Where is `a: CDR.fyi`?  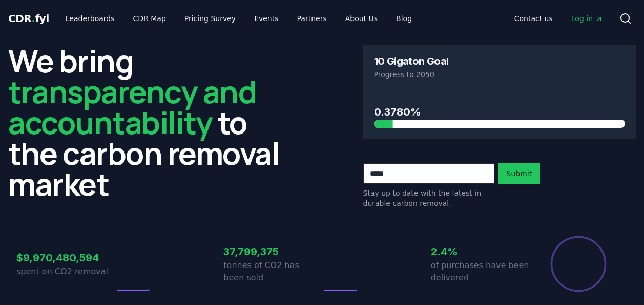 a: CDR.fyi is located at coordinates (29, 18).